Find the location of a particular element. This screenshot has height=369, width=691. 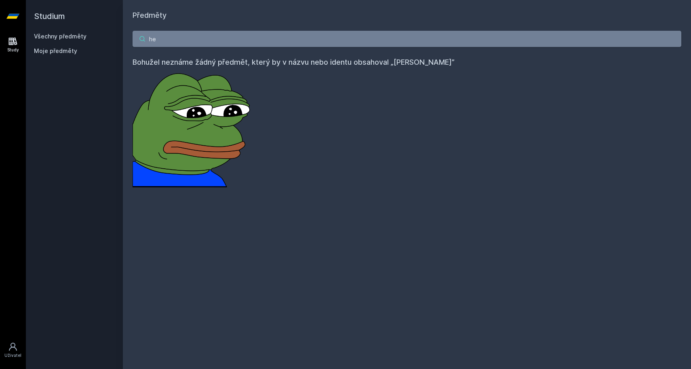

input: Název nebo ident předmětu… is located at coordinates (407, 39).